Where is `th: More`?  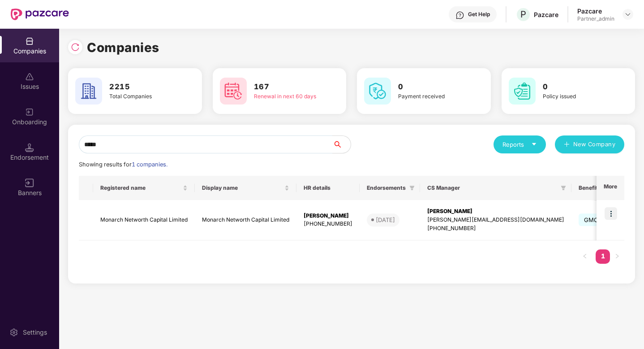 th: More is located at coordinates (611, 188).